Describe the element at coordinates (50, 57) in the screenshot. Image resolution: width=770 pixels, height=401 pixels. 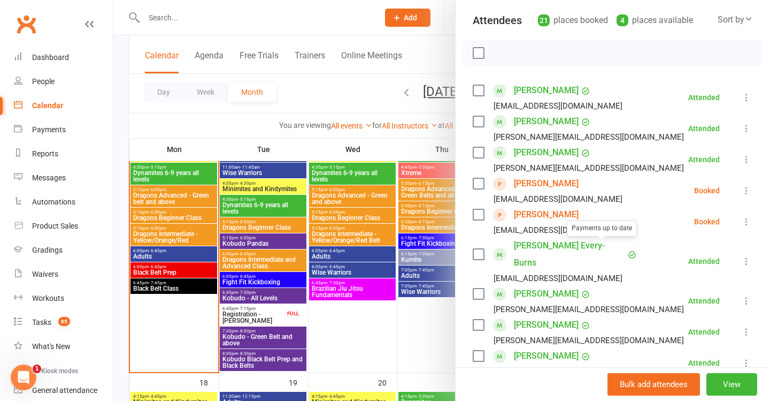
I see `div: Dashboard` at that location.